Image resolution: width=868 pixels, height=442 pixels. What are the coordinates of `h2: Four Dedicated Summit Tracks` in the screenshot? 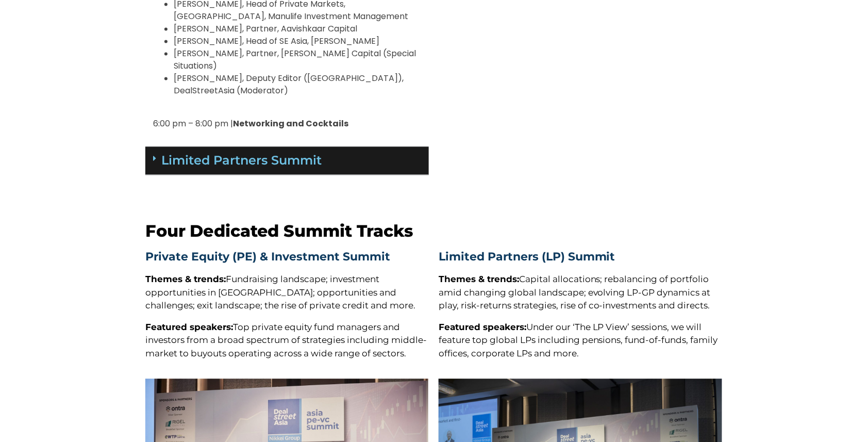 It's located at (434, 232).